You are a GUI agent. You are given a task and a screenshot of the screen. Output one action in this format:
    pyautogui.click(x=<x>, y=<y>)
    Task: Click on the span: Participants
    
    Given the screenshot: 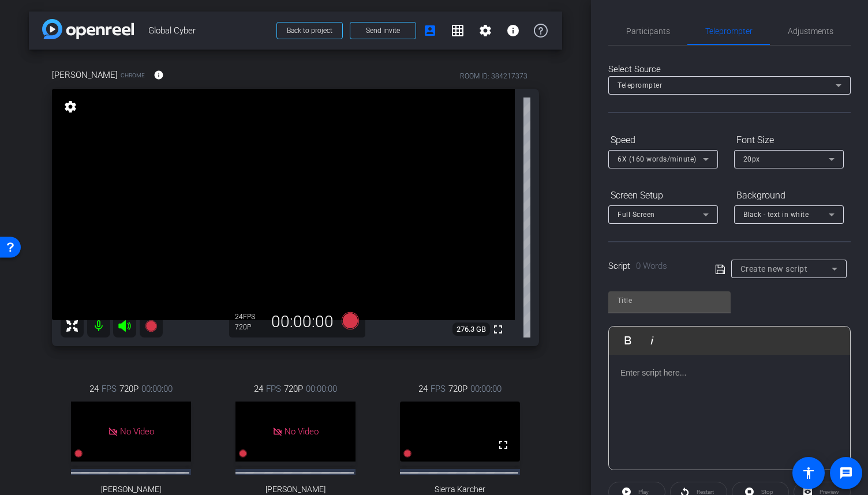 What is the action you would take?
    pyautogui.click(x=648, y=32)
    